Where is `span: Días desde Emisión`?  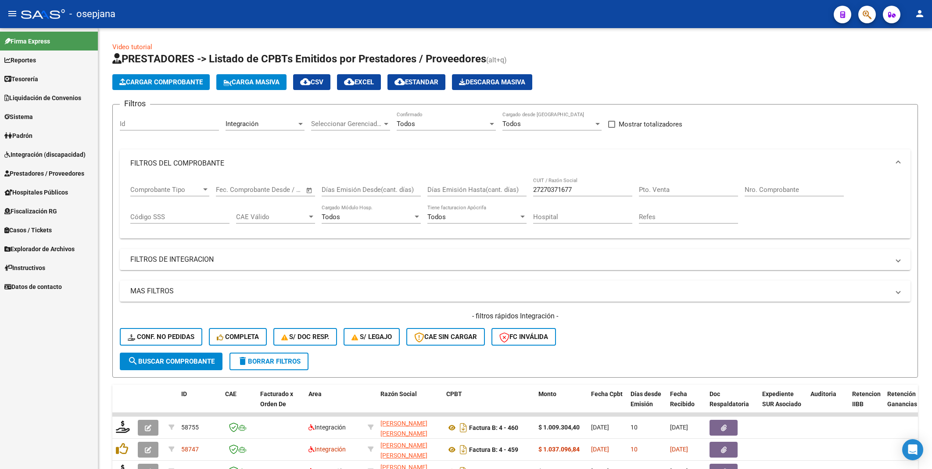 span: Días desde Emisión is located at coordinates (646, 399).